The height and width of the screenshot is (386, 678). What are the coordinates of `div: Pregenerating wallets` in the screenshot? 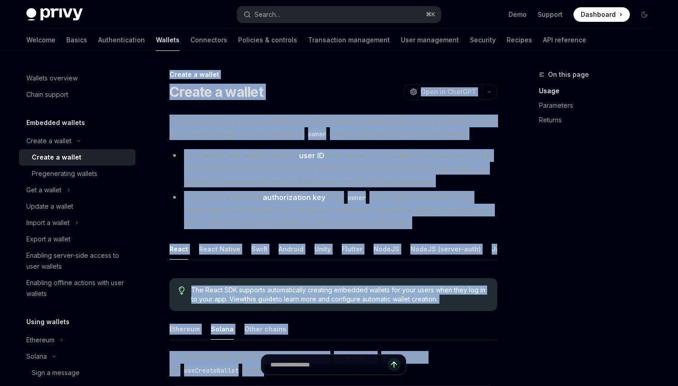 It's located at (65, 174).